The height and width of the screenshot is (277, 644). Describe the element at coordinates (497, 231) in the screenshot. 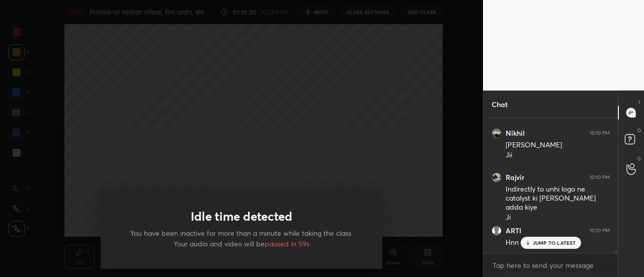

I see `img: default.png` at that location.